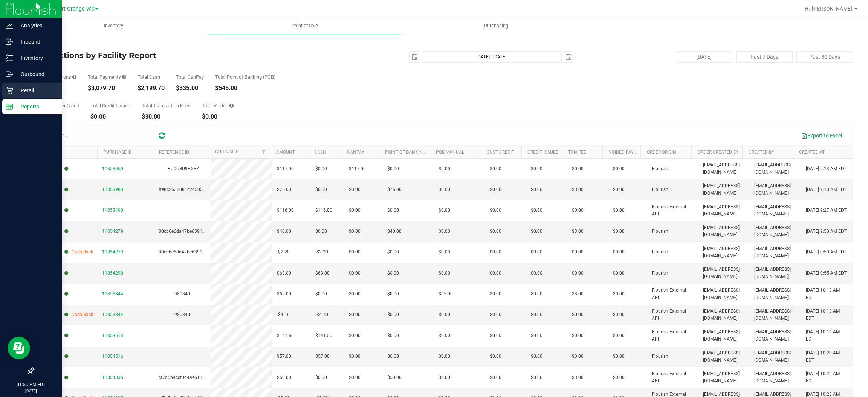 Image resolution: width=868 pixels, height=397 pixels. I want to click on span: $40.00, so click(394, 232).